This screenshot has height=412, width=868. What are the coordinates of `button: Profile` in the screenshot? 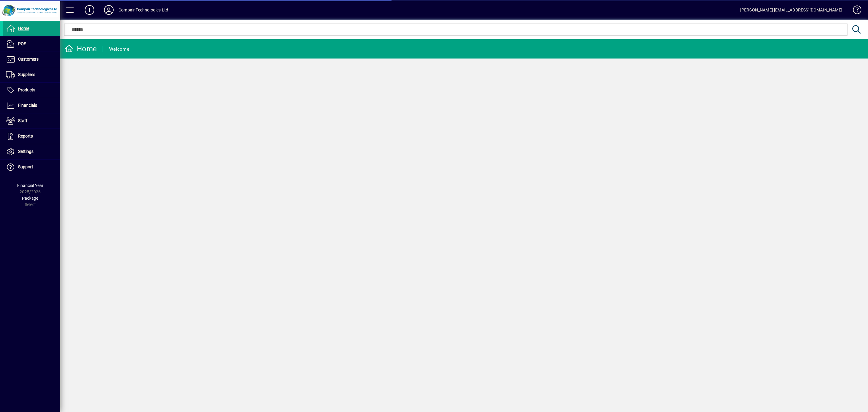 It's located at (108, 10).